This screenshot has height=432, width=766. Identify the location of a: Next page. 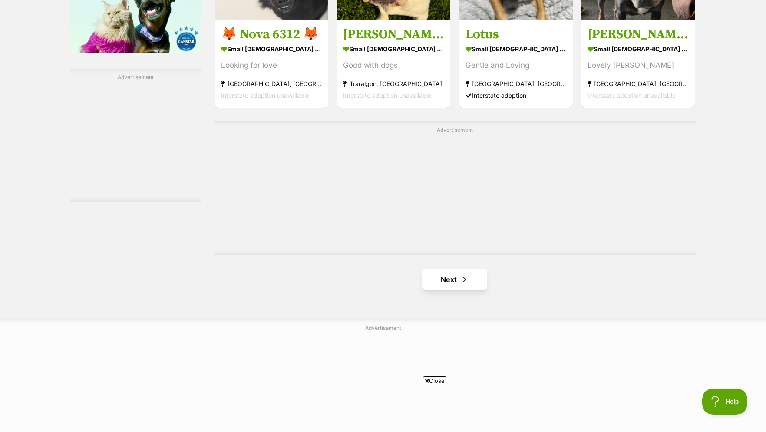
(455, 279).